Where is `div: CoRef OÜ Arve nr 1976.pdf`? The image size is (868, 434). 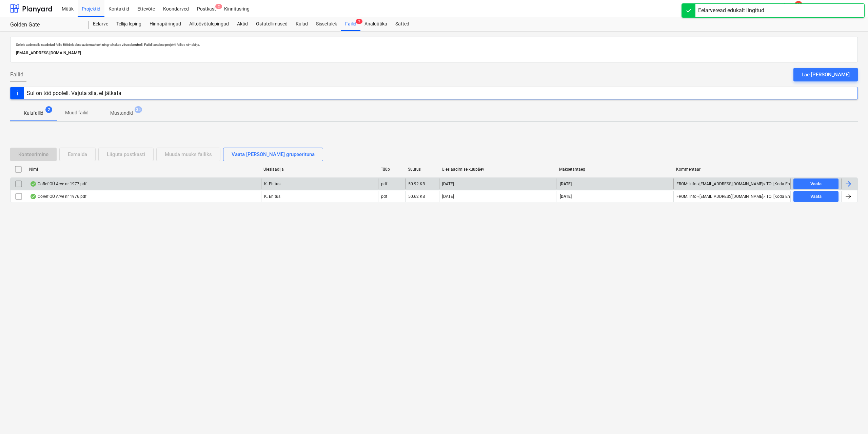
div: CoRef OÜ Arve nr 1976.pdf is located at coordinates (58, 197).